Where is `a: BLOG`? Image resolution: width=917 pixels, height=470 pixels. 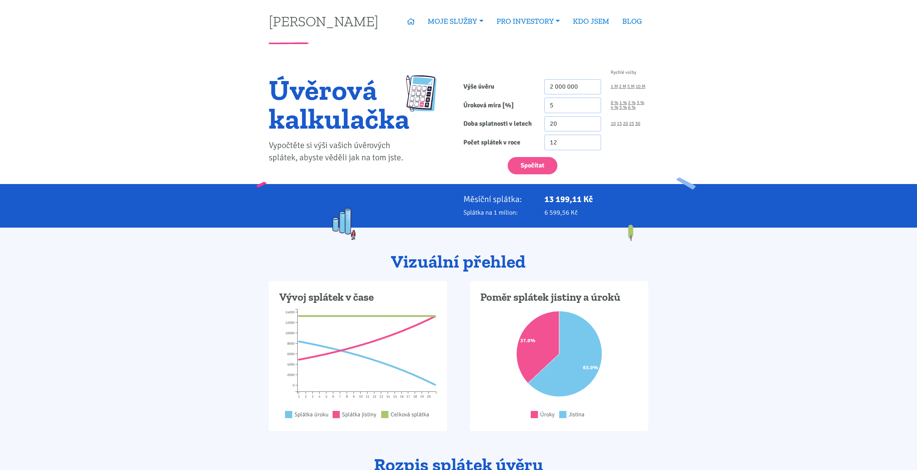
a: BLOG is located at coordinates (632, 21).